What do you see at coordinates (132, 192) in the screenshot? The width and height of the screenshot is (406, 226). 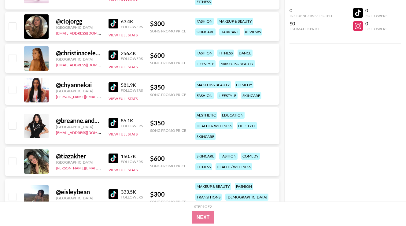 I see `div: 333.5K` at bounding box center [132, 192].